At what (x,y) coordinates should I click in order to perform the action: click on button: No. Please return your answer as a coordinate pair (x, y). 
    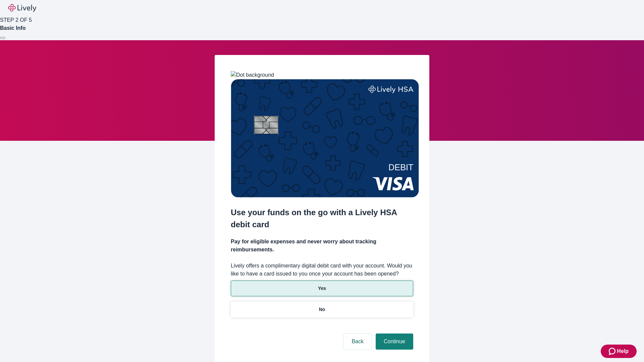
    Looking at the image, I should click on (322, 309).